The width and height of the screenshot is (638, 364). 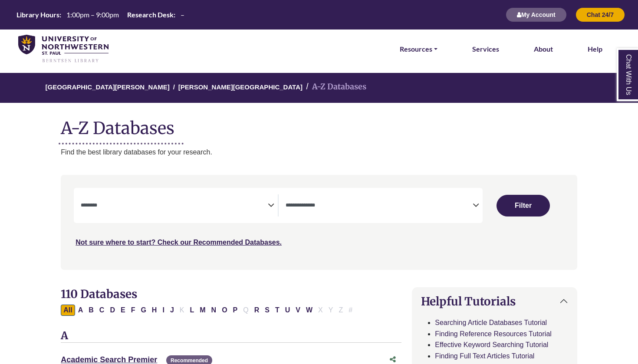 I want to click on a: Effective Keyword Searching Tutorial, so click(x=491, y=344).